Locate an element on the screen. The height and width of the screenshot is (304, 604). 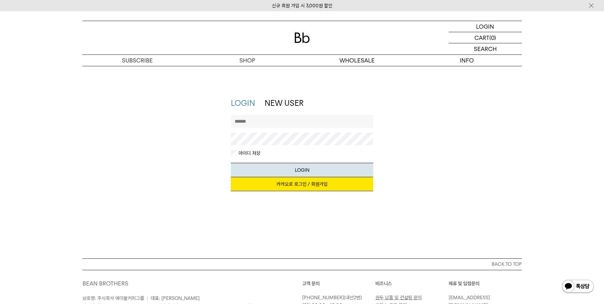
a: SHOP is located at coordinates (247, 60).